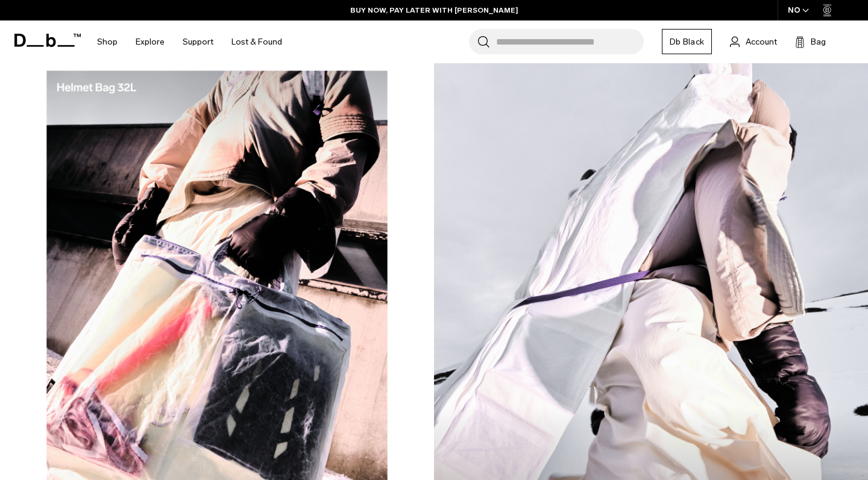  What do you see at coordinates (257, 41) in the screenshot?
I see `a: Lost & Found` at bounding box center [257, 41].